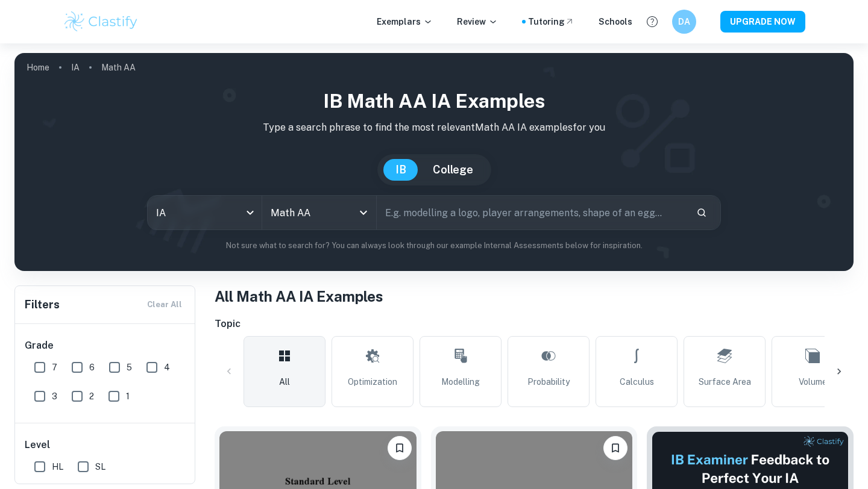 The image size is (868, 489). What do you see at coordinates (372, 382) in the screenshot?
I see `span: Optimization` at bounding box center [372, 382].